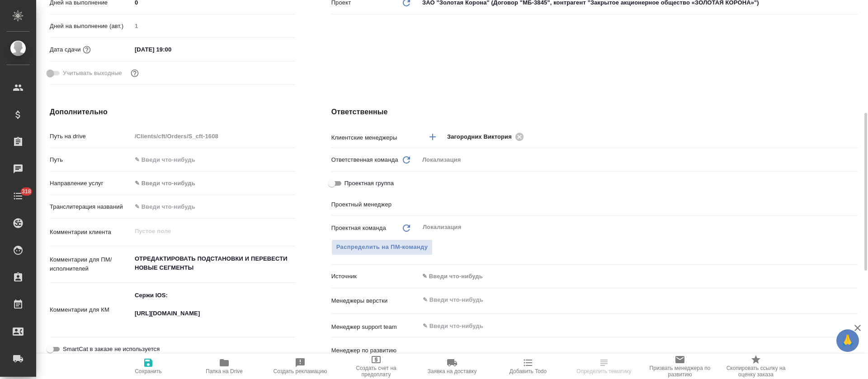 This screenshot has height=379, width=868. What do you see at coordinates (173, 112) in the screenshot?
I see `h4: Дополнительно` at bounding box center [173, 112].